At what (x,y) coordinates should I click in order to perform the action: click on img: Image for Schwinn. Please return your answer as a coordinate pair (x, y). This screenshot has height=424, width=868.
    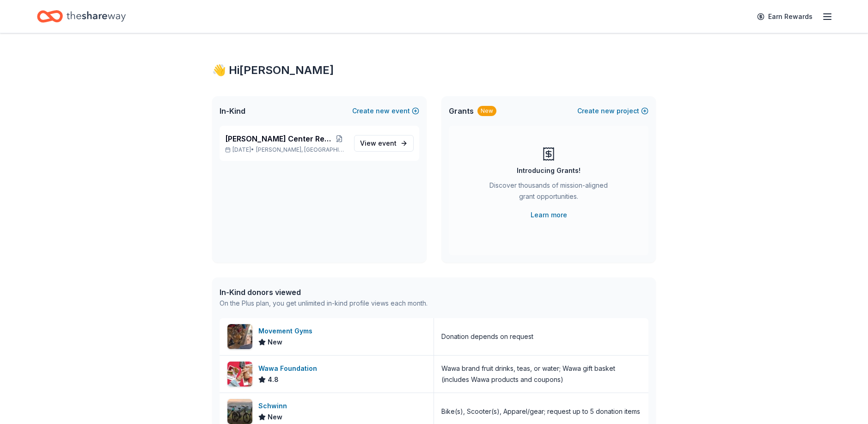
    Looking at the image, I should click on (240, 412).